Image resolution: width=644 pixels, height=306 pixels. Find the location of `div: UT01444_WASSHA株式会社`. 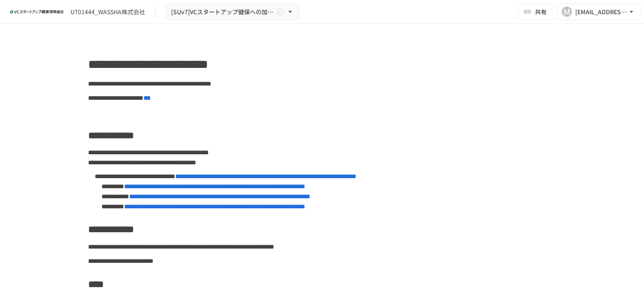

div: UT01444_WASSHA株式会社 is located at coordinates (108, 12).